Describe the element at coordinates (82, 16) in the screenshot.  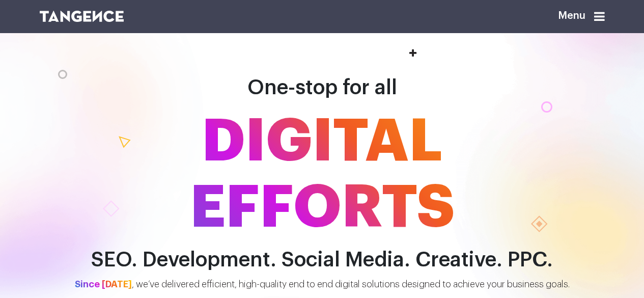
I see `img: logo SVG` at that location.